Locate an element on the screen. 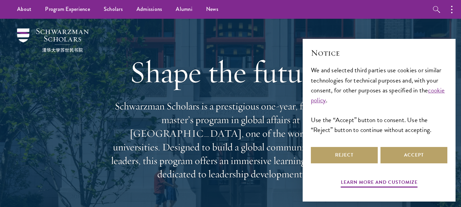 The image size is (461, 207). button: Accept is located at coordinates (414, 155).